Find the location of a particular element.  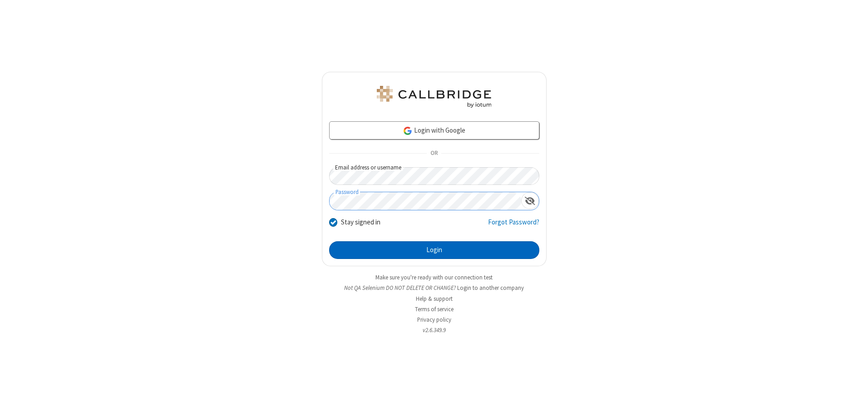

li: Not QA Selenium DO NOT DELETE OR CHANGE? is located at coordinates (434, 287).